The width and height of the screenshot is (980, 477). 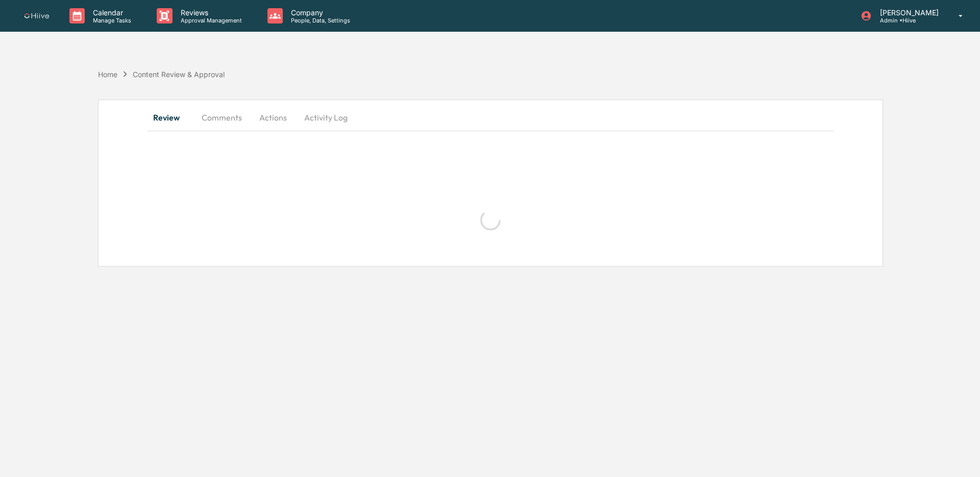 What do you see at coordinates (210, 12) in the screenshot?
I see `p: Reviews` at bounding box center [210, 12].